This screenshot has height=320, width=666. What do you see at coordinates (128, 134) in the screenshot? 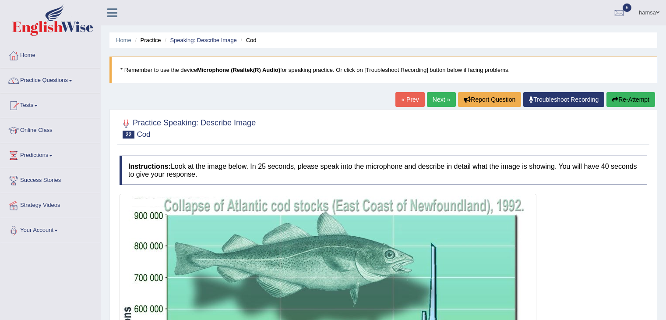
I see `span: 22` at bounding box center [128, 134].